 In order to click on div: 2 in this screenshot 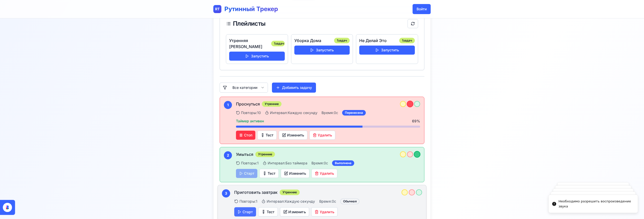, I will do `click(228, 156)`.